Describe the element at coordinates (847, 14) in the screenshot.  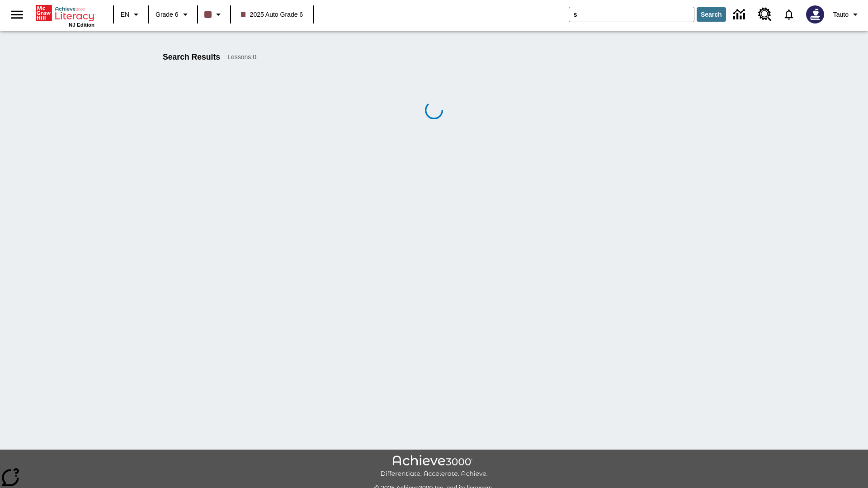
I see `button: Profile/Settings` at that location.